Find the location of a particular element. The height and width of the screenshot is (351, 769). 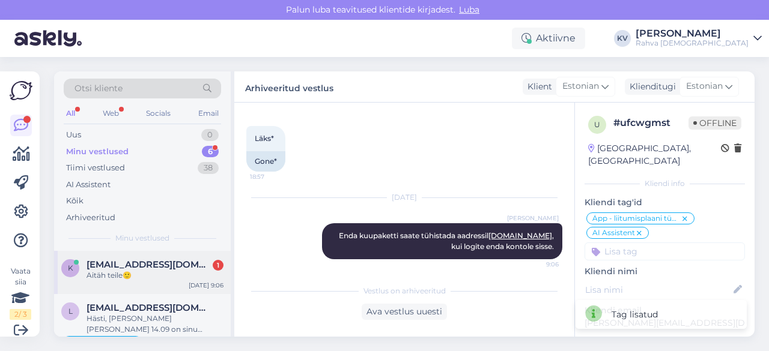

span: Äpp - liitumisplaani tühistamine is located at coordinates (636, 219).